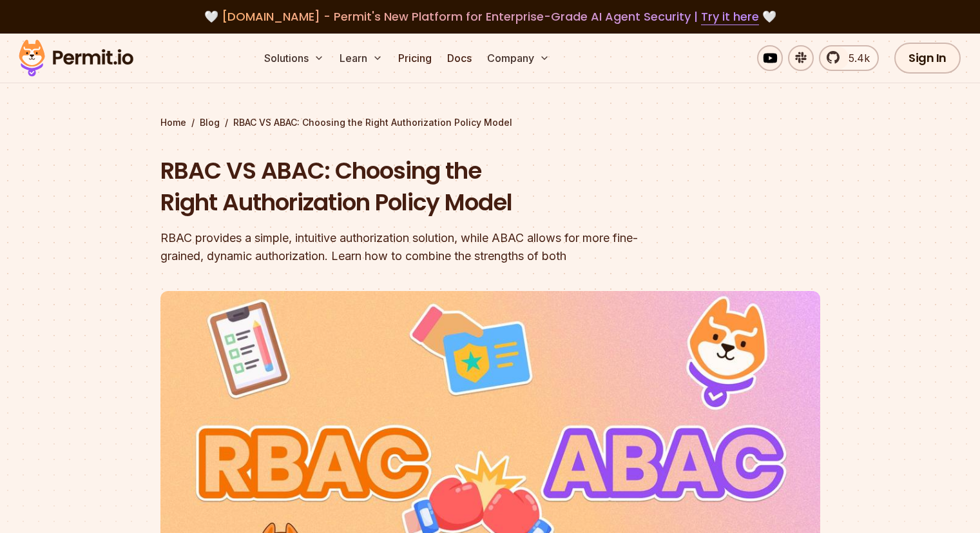  Describe the element at coordinates (173, 122) in the screenshot. I see `a: Home` at that location.